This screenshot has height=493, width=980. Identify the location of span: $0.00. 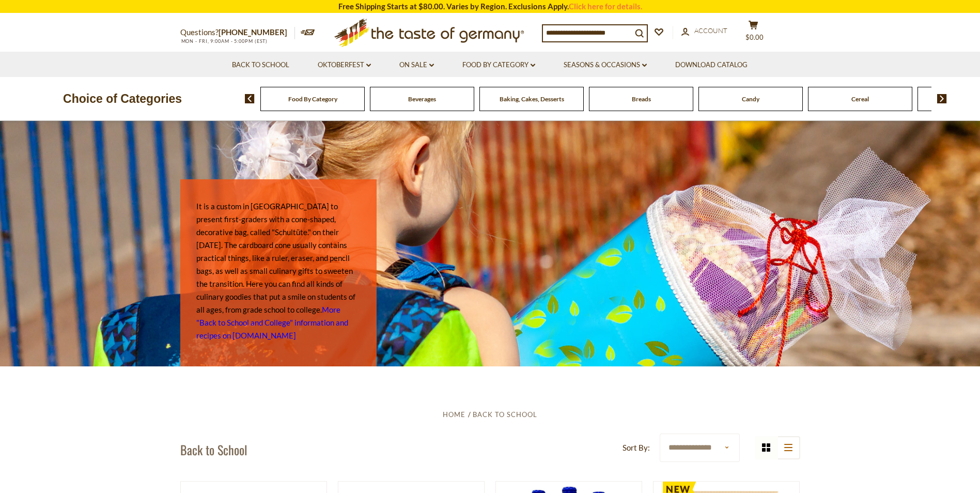
(754, 37).